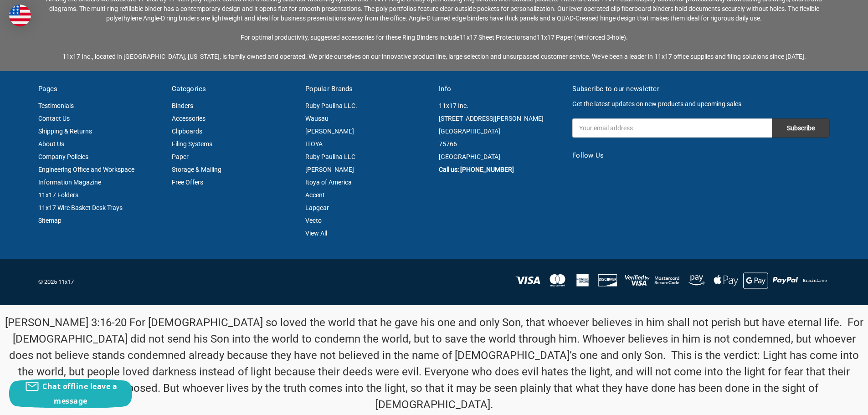  What do you see at coordinates (80, 208) in the screenshot?
I see `a: 11x17 Wire Basket Desk Trays` at bounding box center [80, 208].